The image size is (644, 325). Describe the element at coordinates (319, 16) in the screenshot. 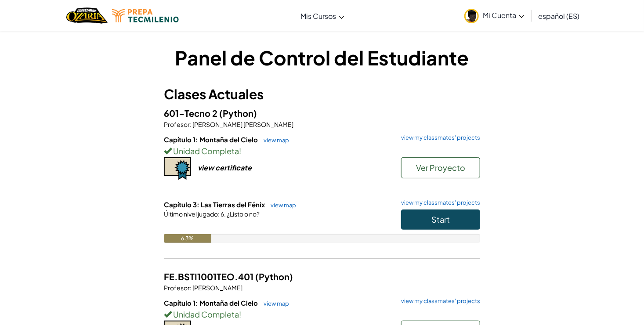

I see `span: Mis Cursos` at that location.